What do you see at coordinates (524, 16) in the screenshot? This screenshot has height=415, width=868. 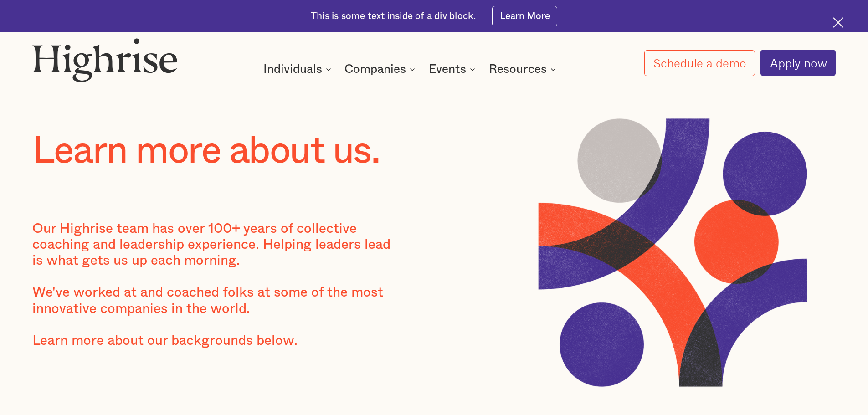 I see `a: Learn More` at bounding box center [524, 16].